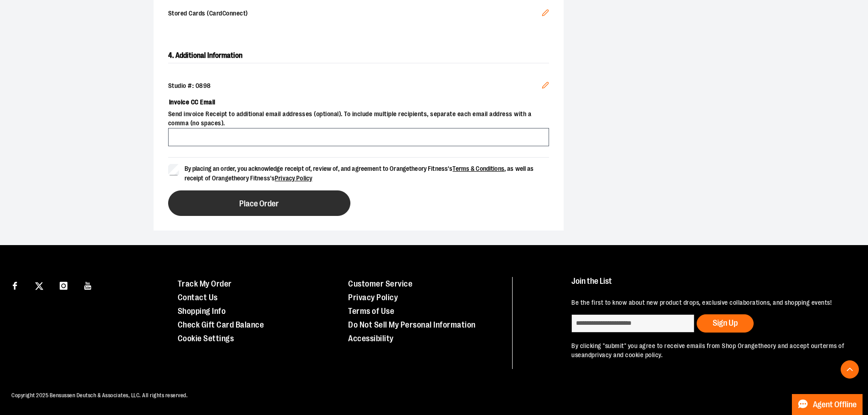 The height and width of the screenshot is (415, 868). What do you see at coordinates (358, 119) in the screenshot?
I see `span: Send invoice Receipt to additional email addresses (optional). To include multiple recipients, se...` at bounding box center [358, 119].